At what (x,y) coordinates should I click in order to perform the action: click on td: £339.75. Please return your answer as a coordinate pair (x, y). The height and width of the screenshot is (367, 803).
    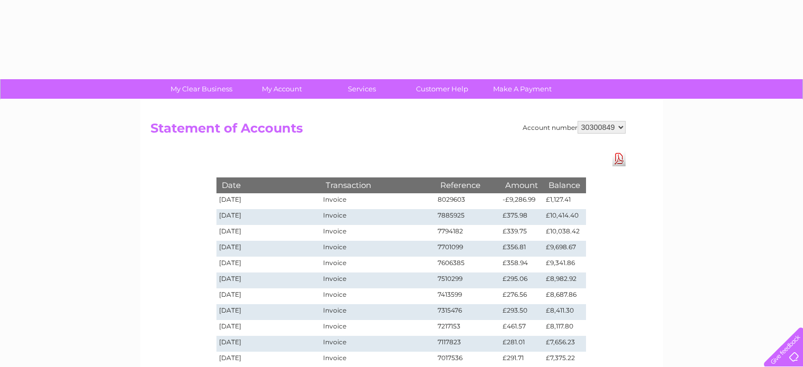
    Looking at the image, I should click on (522, 233).